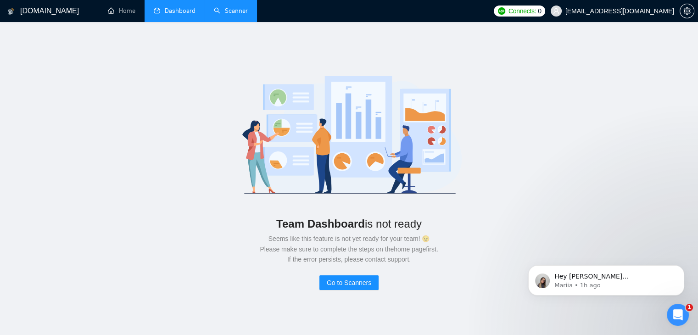 The width and height of the screenshot is (698, 335). Describe the element at coordinates (231, 11) in the screenshot. I see `a: searchScanner` at that location.